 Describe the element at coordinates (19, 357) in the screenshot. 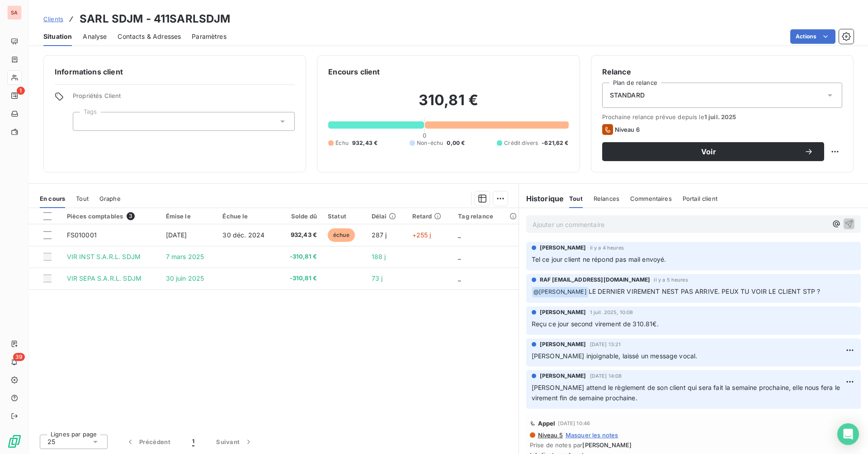

I see `span: 39` at that location.